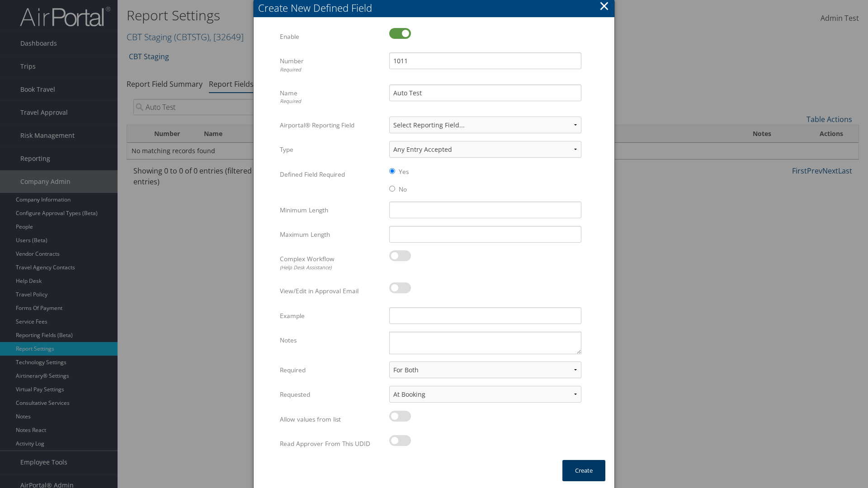 The height and width of the screenshot is (488, 868). Describe the element at coordinates (331, 174) in the screenshot. I see `label: Defined Field Required` at that location.